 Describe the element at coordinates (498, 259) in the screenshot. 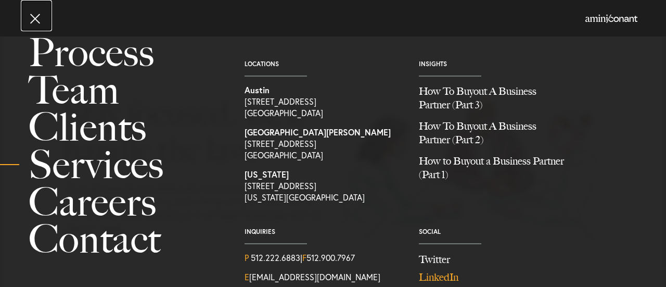

I see `a: Follow us on Twitter` at that location.